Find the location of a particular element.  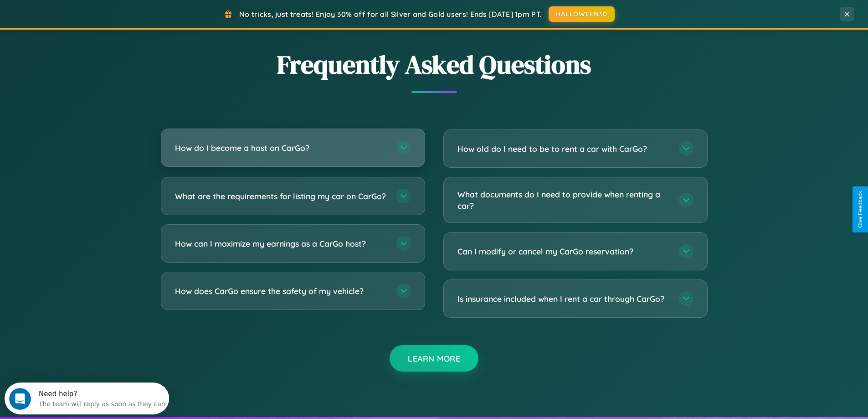

h3: What are the requirements for listing my car on CarGo? is located at coordinates (281, 196).